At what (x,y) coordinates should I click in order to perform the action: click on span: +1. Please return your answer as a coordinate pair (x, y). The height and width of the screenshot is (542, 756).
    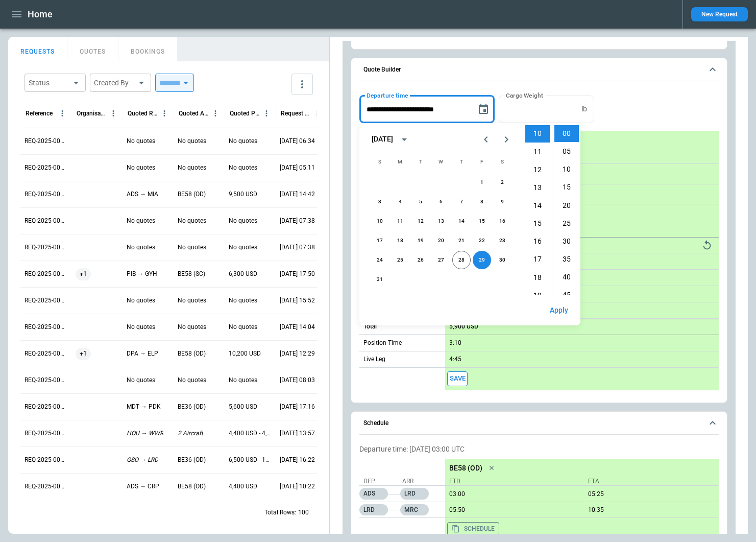
    Looking at the image, I should click on (83, 354).